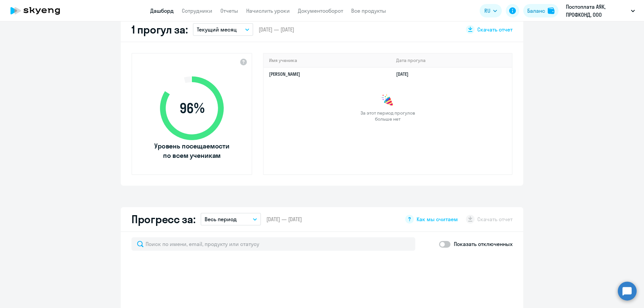 The image size is (644, 308). Describe the element at coordinates (192, 108) in the screenshot. I see `span: 96 %` at that location.